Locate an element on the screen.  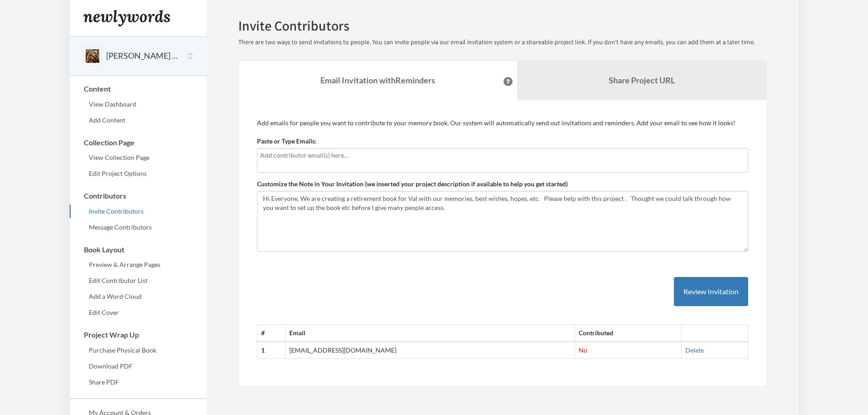
a: Add Content is located at coordinates (138, 120).